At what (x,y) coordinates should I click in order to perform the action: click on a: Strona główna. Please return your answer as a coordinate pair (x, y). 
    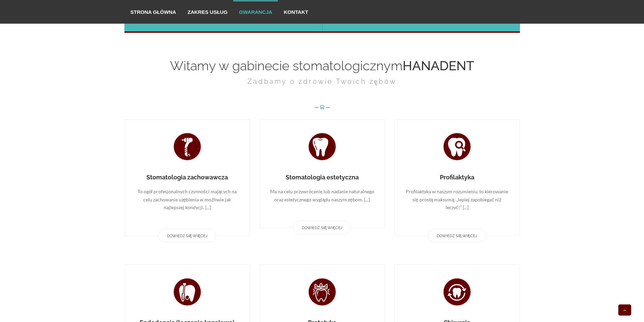
    Looking at the image, I should click on (153, 12).